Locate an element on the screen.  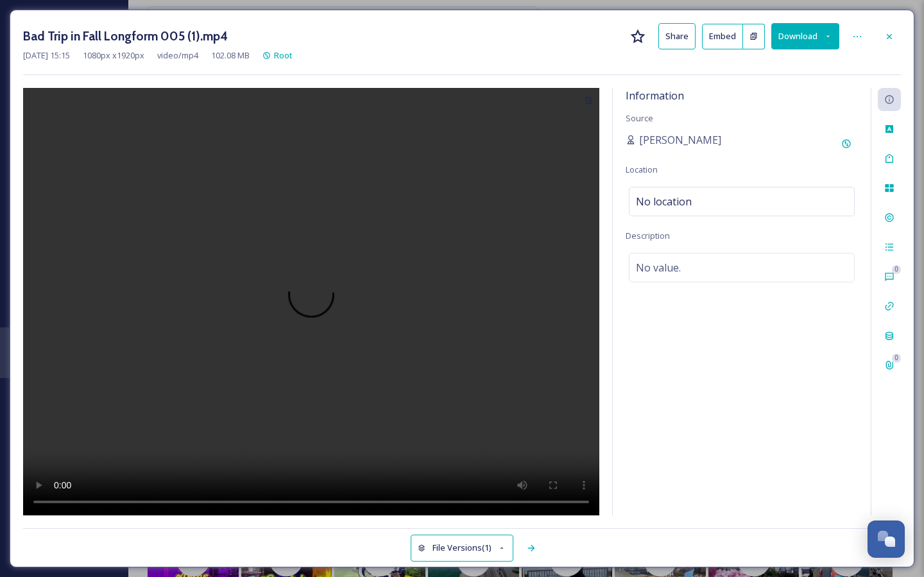
span: Root is located at coordinates (283, 55).